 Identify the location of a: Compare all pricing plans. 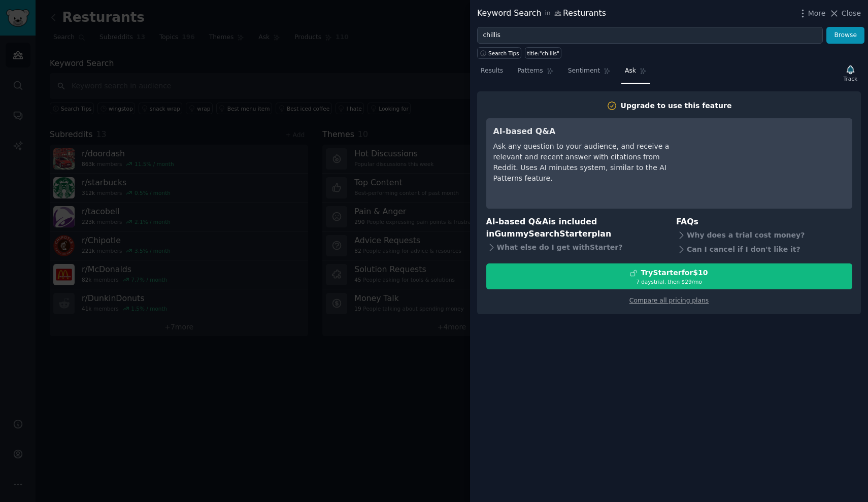
(669, 301).